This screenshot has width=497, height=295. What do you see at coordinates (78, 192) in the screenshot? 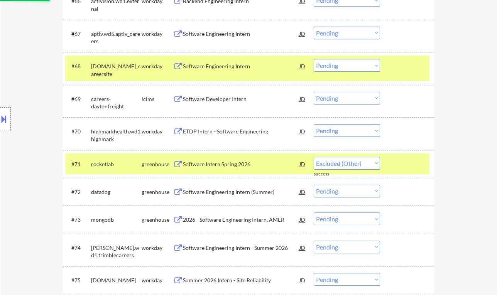
I see `div: #72` at bounding box center [78, 192].